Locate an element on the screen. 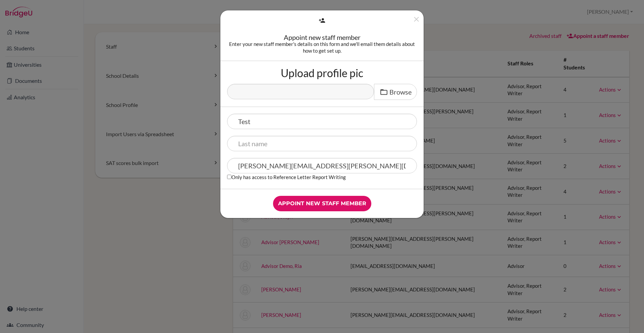  input: First name is located at coordinates (322, 122).